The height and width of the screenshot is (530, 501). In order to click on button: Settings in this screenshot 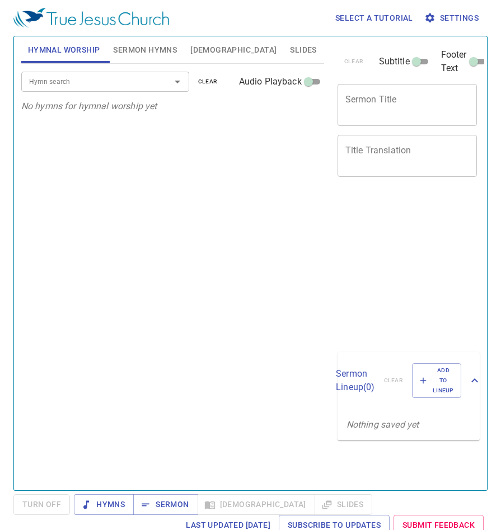, I will do `click(452, 18)`.